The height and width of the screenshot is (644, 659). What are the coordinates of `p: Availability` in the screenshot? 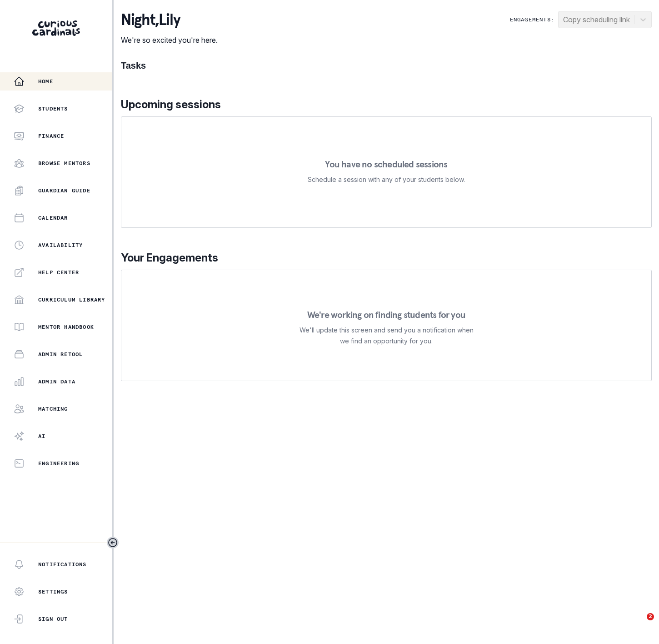 It's located at (61, 245).